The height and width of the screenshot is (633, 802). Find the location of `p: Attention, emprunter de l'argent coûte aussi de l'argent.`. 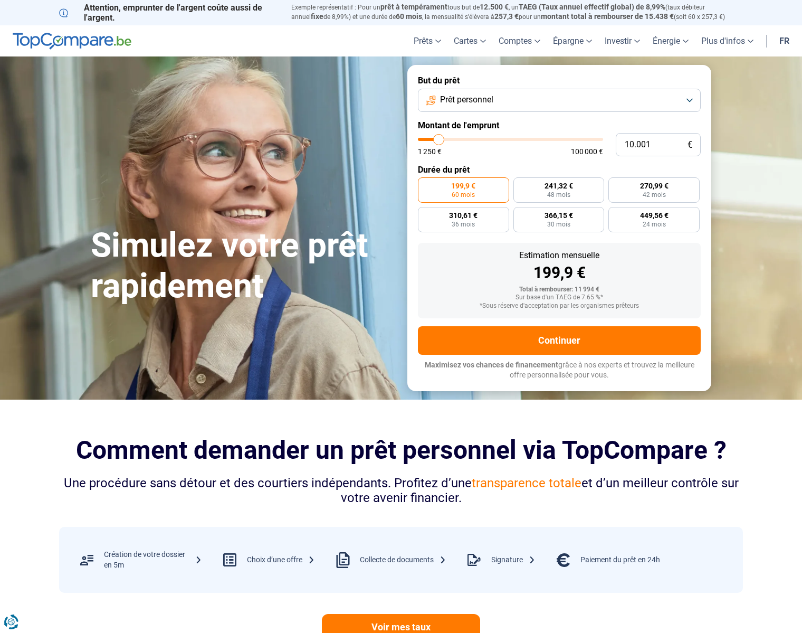

p: Attention, emprunter de l'argent coûte aussi de l'argent. is located at coordinates (169, 13).